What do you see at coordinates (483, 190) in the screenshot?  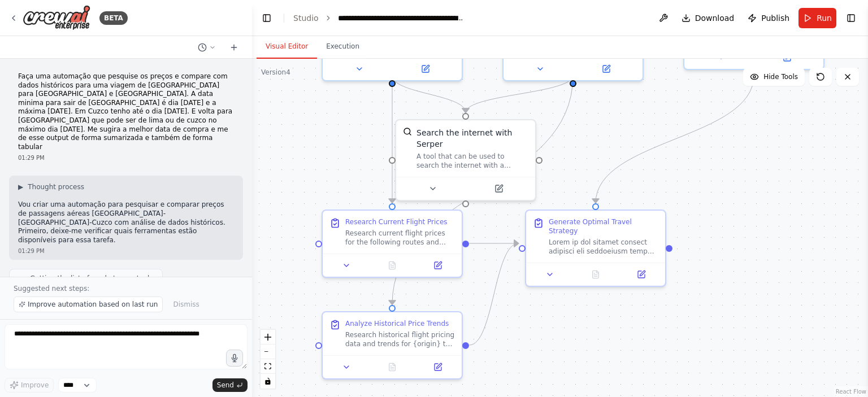 I see `g: Edge from 6f8011fe-4c86-45d5-ac91-2cd086c126ed to cffc0a08-0891-410d-9c10-177a97cd53bd` at bounding box center [483, 190].